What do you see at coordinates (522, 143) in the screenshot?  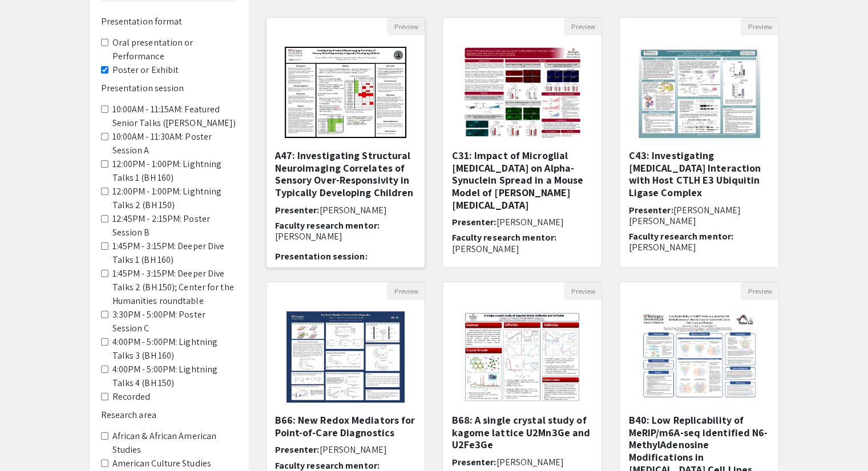 I see `div: Open Presentation <p>C31: Impact of Microglial Ablation on Alpha-Synuclein Spread in a Mouse Mode...` at bounding box center [522, 143].